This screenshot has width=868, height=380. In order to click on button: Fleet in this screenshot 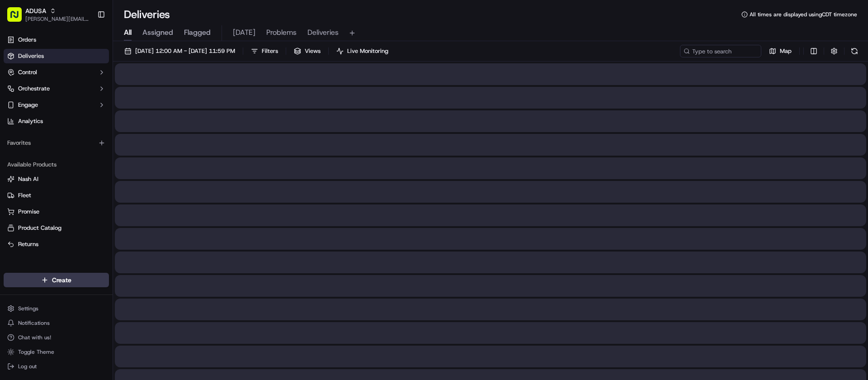, I will do `click(56, 196)`.